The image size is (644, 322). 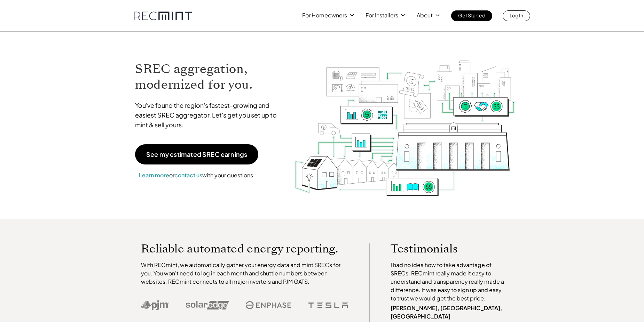 What do you see at coordinates (245, 273) in the screenshot?
I see `p: With RECmint, we automatically gather your energy data and mint SRECs for you. You won't need to ...` at bounding box center [245, 273].